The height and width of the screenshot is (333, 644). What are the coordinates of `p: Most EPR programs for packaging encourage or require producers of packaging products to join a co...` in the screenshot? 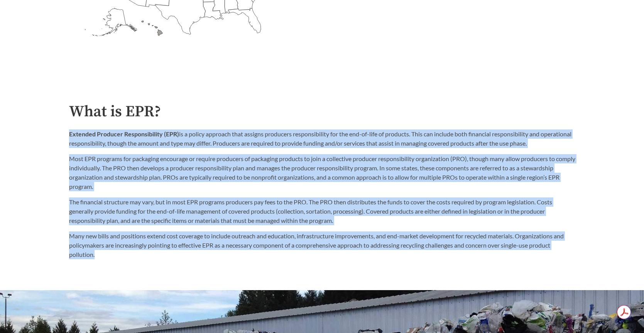 It's located at (322, 173).